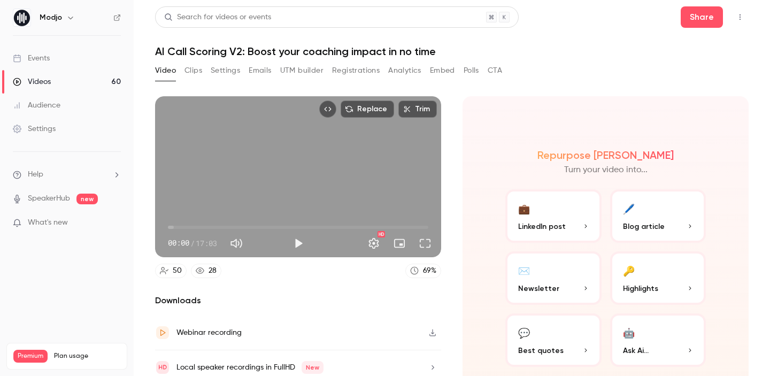 The height and width of the screenshot is (376, 770). I want to click on a: SpeakerHub, so click(49, 198).